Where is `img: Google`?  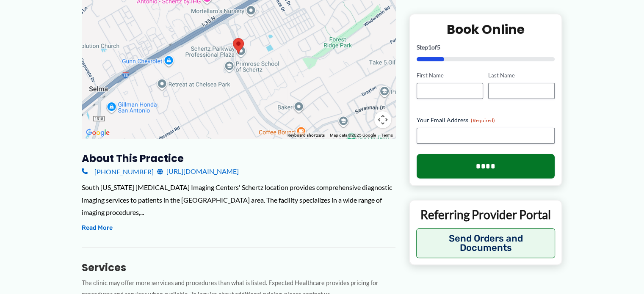
img: Google is located at coordinates (98, 133).